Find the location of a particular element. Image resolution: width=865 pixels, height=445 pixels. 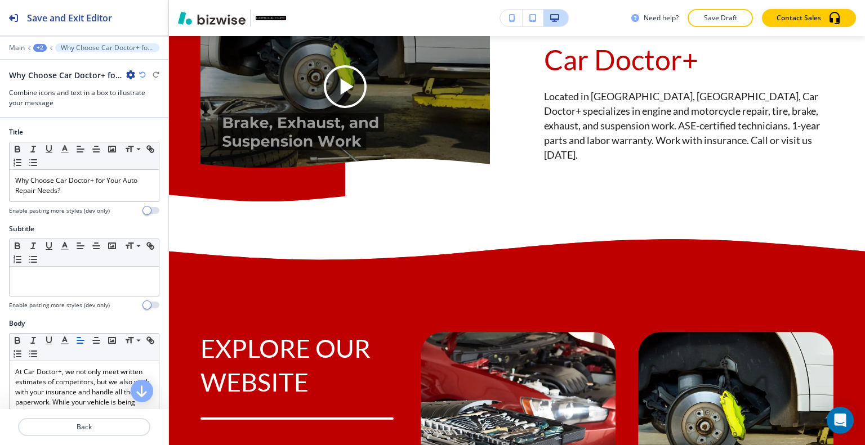

h2: Subtitle is located at coordinates (21, 229).